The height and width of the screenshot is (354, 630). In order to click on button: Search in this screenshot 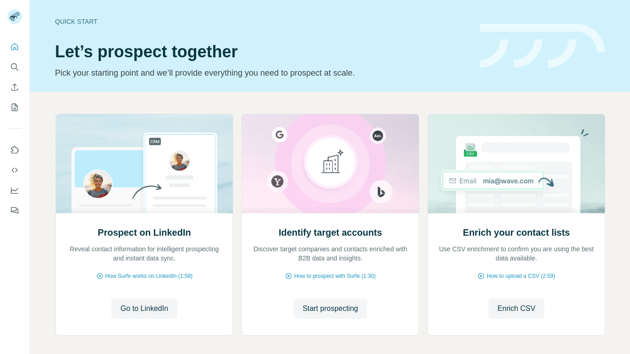, I will do `click(15, 67)`.